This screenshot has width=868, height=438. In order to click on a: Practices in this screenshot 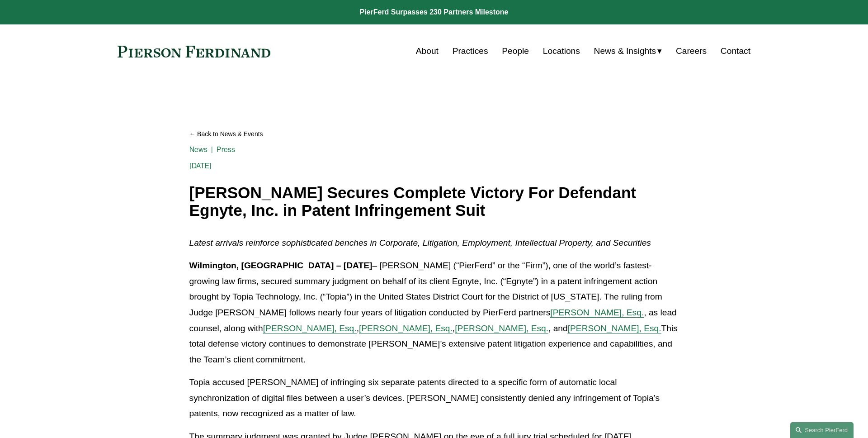, I will do `click(470, 51)`.